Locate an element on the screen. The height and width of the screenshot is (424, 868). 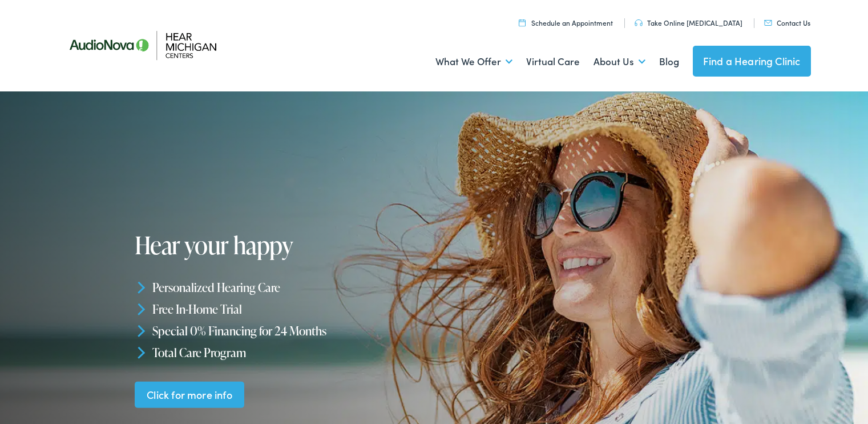
a: Schedule an Appointment is located at coordinates (566, 22).